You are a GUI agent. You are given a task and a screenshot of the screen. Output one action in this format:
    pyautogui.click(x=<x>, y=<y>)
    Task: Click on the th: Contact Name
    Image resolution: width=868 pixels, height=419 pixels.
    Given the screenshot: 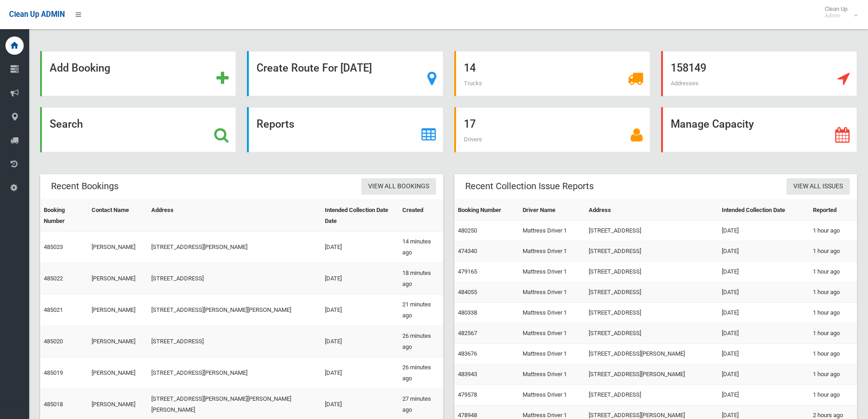 What is the action you would take?
    pyautogui.click(x=117, y=215)
    